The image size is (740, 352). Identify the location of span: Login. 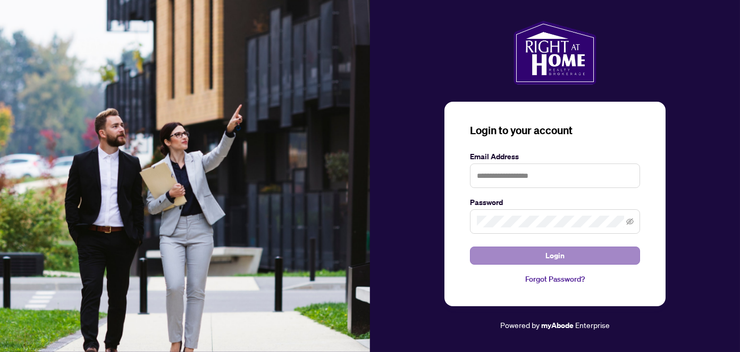
(555, 255).